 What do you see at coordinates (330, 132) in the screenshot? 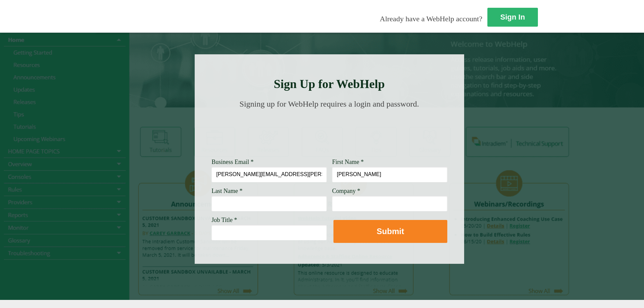
I see `img: Need Credentials? Sign up below. Have Credentials? Use the sign-in button.` at bounding box center [330, 132].